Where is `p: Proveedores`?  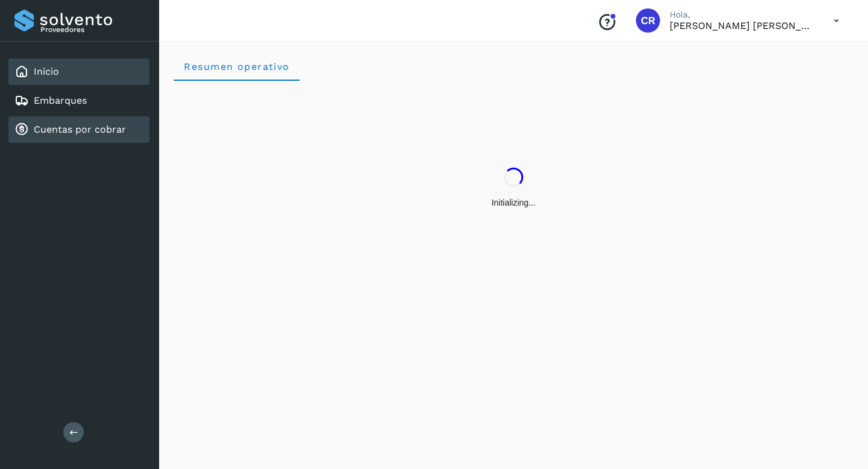 p: Proveedores is located at coordinates (92, 30).